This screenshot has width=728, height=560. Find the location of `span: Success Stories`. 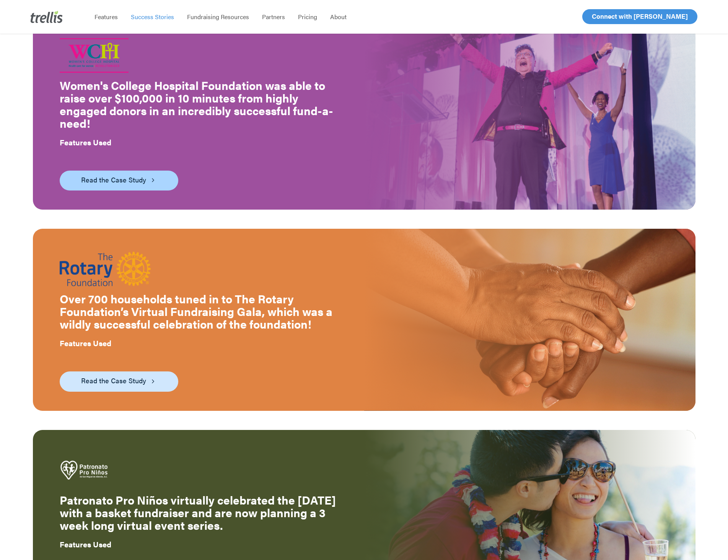

span: Success Stories is located at coordinates (152, 16).